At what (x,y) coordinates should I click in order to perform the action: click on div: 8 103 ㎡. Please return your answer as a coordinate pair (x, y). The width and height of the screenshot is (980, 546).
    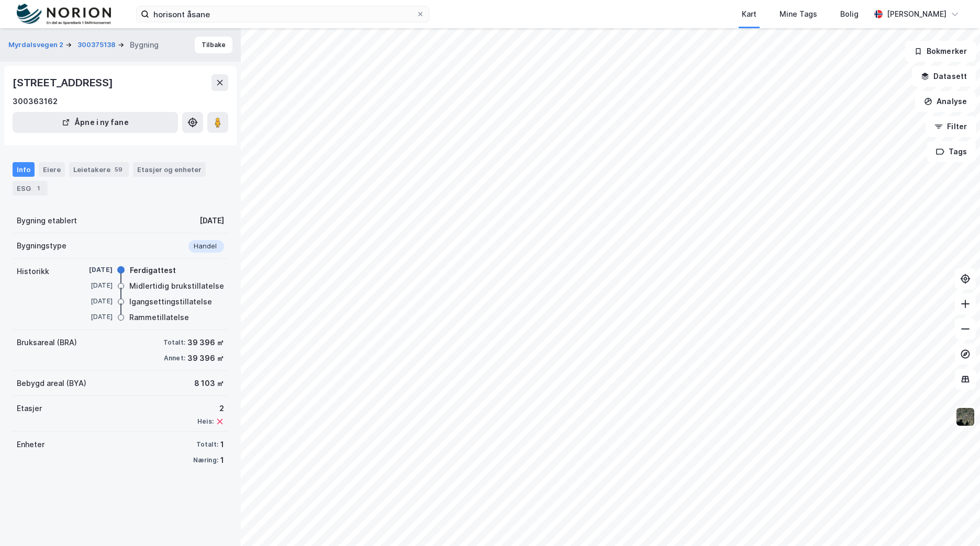
    Looking at the image, I should click on (209, 383).